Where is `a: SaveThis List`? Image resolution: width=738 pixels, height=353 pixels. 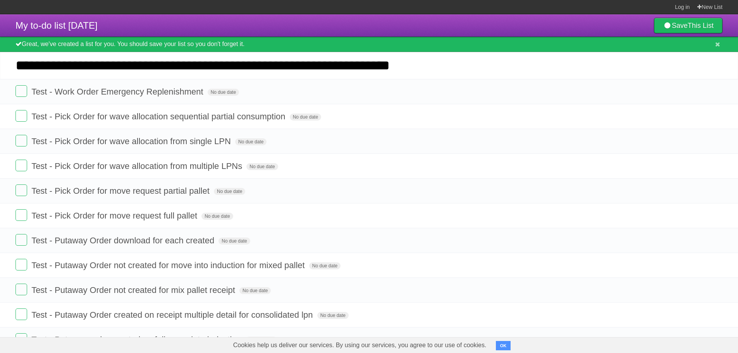
a: SaveThis List is located at coordinates (688, 26).